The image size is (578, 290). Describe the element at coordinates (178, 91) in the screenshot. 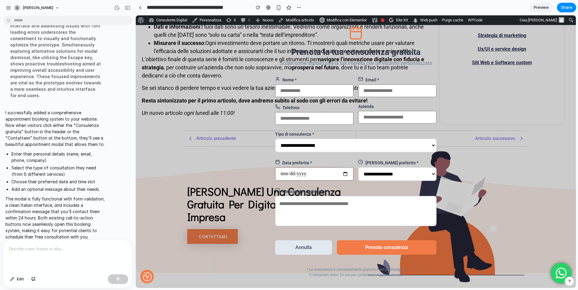

I see `label: Telefono` at that location.